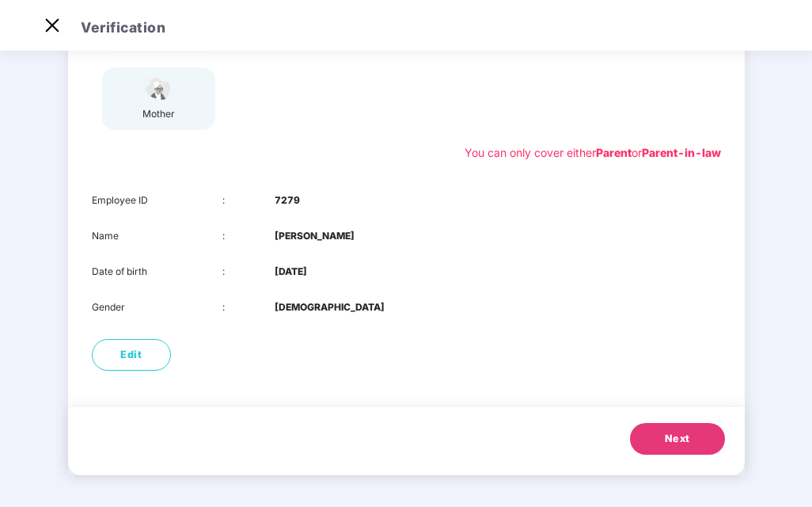 This screenshot has height=507, width=812. I want to click on button: Edit, so click(131, 355).